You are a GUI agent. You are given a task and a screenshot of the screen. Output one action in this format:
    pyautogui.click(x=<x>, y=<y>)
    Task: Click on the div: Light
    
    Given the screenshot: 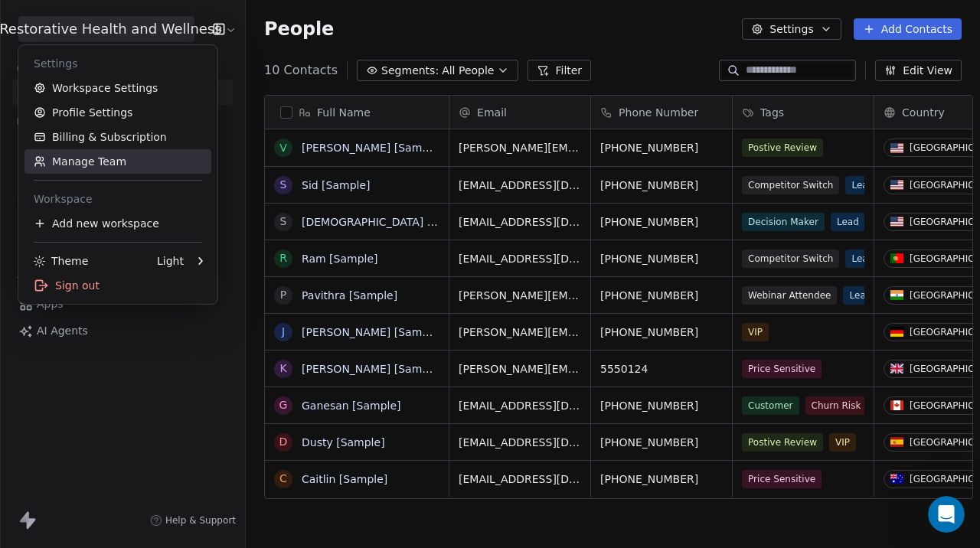 What is the action you would take?
    pyautogui.click(x=170, y=261)
    